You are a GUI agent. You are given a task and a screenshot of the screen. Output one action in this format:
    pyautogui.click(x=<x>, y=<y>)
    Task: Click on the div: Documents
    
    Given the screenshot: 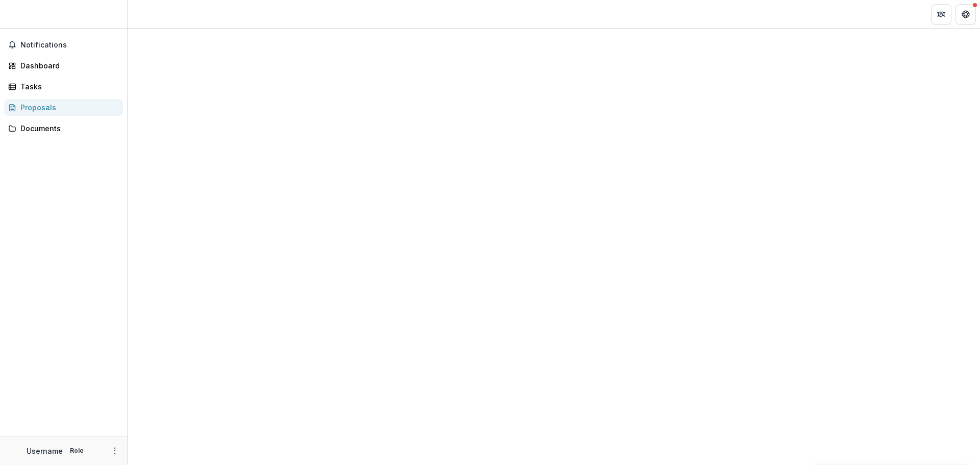 What is the action you would take?
    pyautogui.click(x=68, y=128)
    